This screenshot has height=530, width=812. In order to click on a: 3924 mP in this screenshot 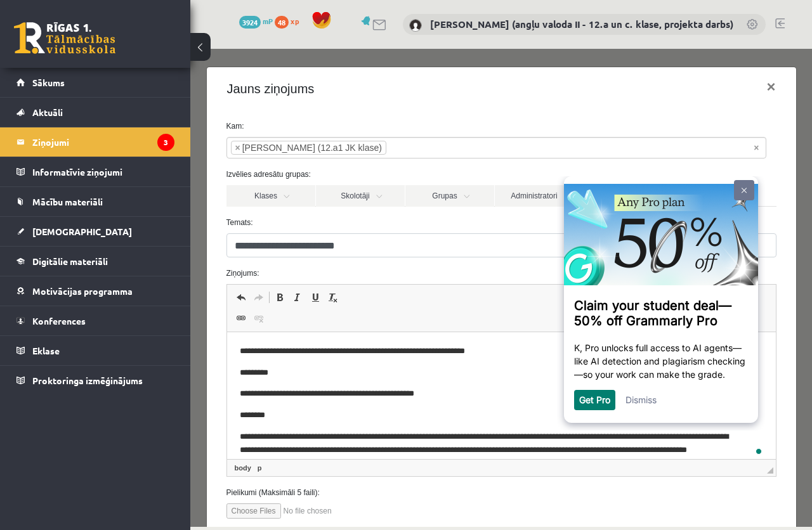, I will do `click(256, 21)`.